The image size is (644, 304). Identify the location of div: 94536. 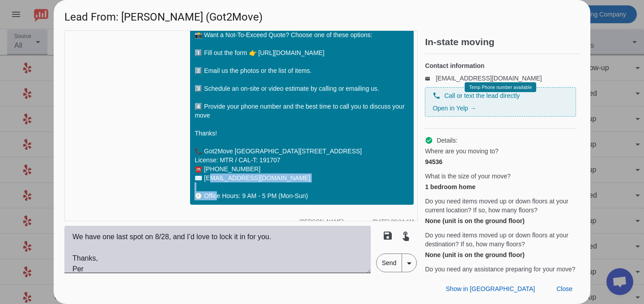
(500, 162).